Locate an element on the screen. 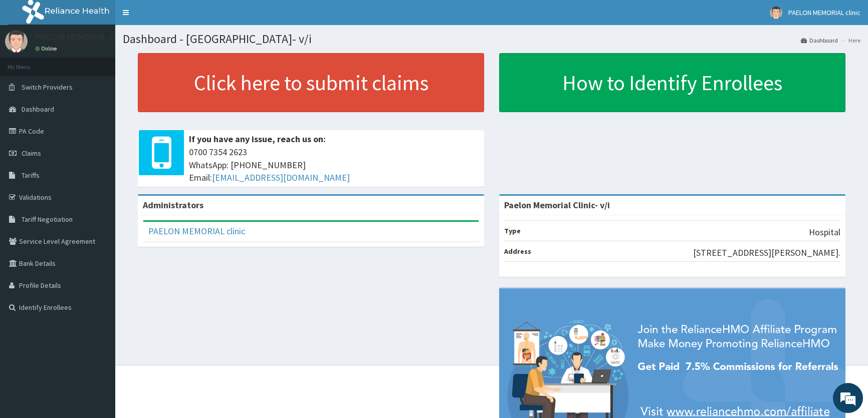 This screenshot has height=418, width=868. b: Address is located at coordinates (518, 252).